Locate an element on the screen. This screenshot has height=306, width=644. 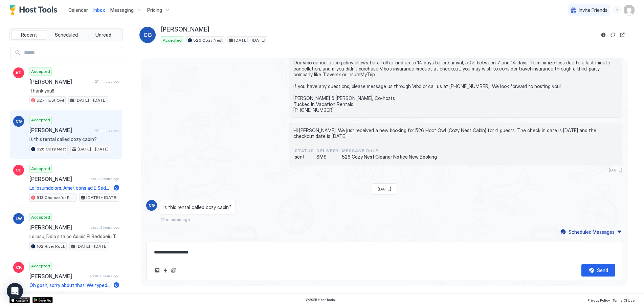
a: App Store is located at coordinates (20, 300).